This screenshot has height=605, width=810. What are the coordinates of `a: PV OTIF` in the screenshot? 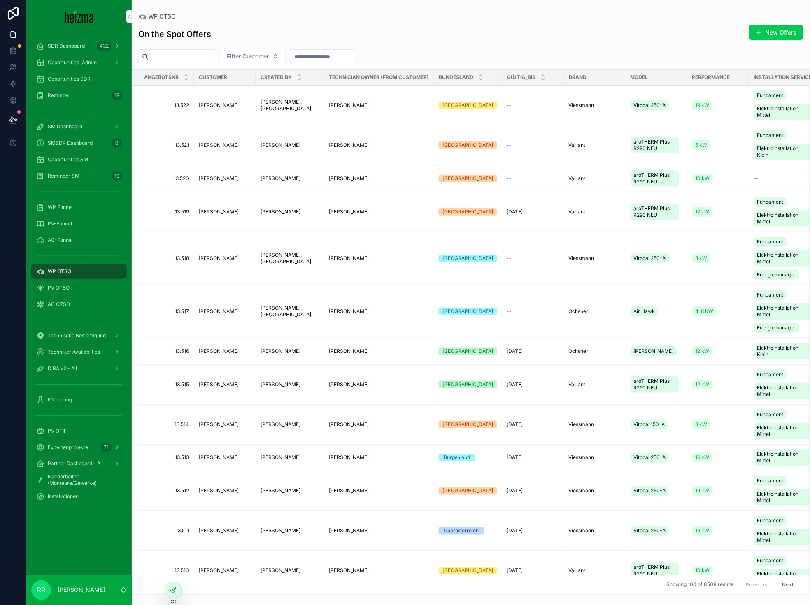 It's located at (79, 431).